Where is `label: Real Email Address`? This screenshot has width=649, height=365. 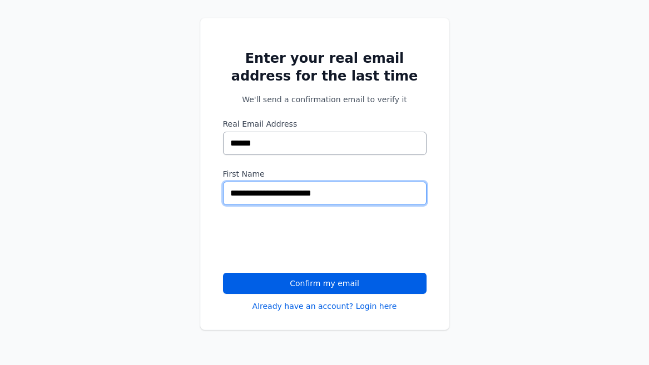
label: Real Email Address is located at coordinates (325, 124).